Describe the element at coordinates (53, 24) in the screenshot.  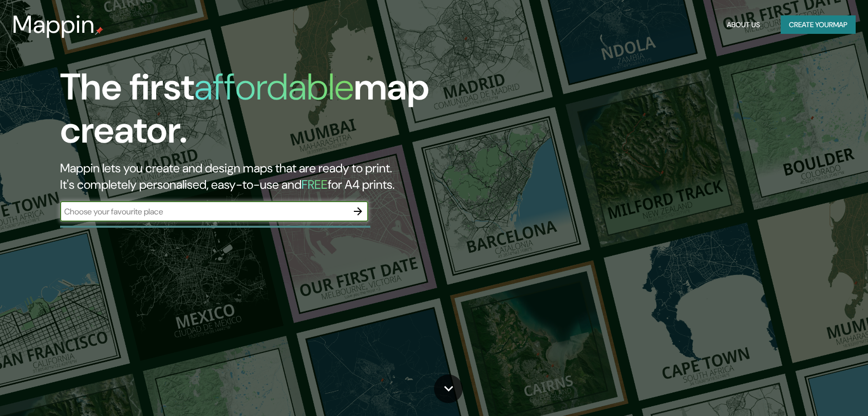
I see `h3: Mappin` at that location.